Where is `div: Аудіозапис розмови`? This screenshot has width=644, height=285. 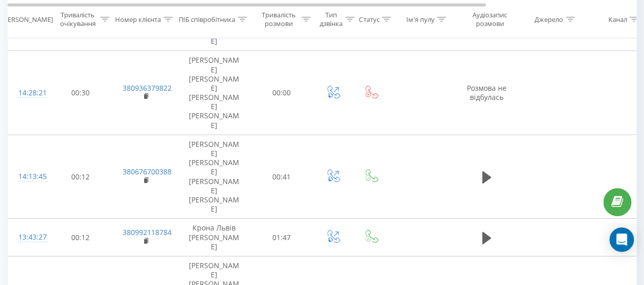 div: Аудіозапис розмови is located at coordinates (489, 19).